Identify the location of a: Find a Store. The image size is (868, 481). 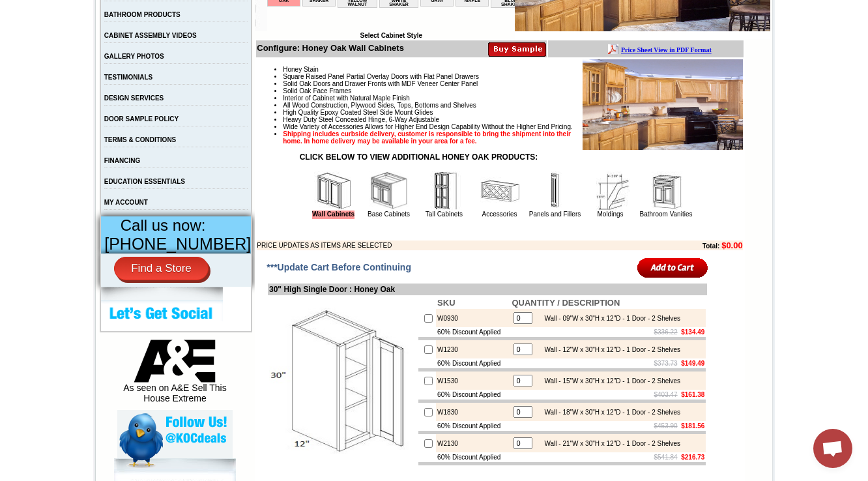
(161, 269).